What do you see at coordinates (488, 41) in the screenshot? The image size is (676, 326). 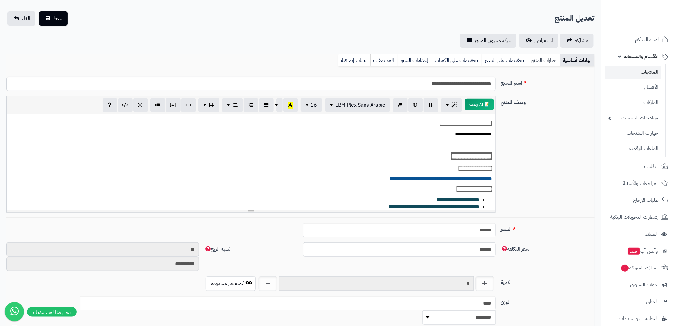 I see `a: حركة مخزون المنتج` at bounding box center [488, 41].